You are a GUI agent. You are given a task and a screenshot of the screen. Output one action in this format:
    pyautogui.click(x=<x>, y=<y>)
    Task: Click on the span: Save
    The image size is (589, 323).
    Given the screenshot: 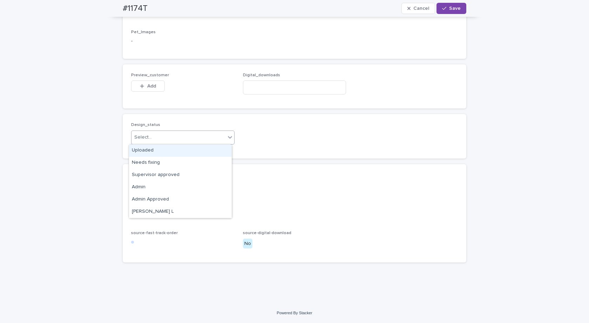 What is the action you would take?
    pyautogui.click(x=454, y=8)
    